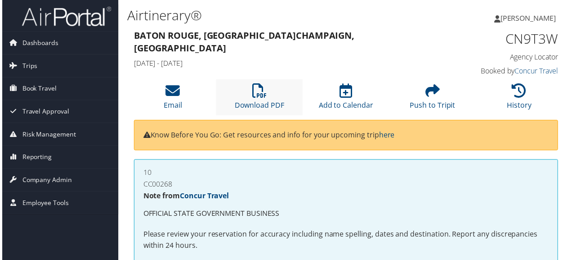 The height and width of the screenshot is (260, 572). What do you see at coordinates (38, 43) in the screenshot?
I see `span: Dashboards` at bounding box center [38, 43].